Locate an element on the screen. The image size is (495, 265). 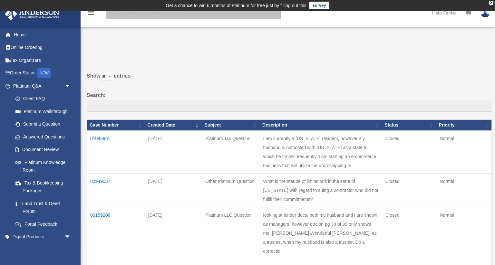
a: Client FAQ is located at coordinates (43, 99).